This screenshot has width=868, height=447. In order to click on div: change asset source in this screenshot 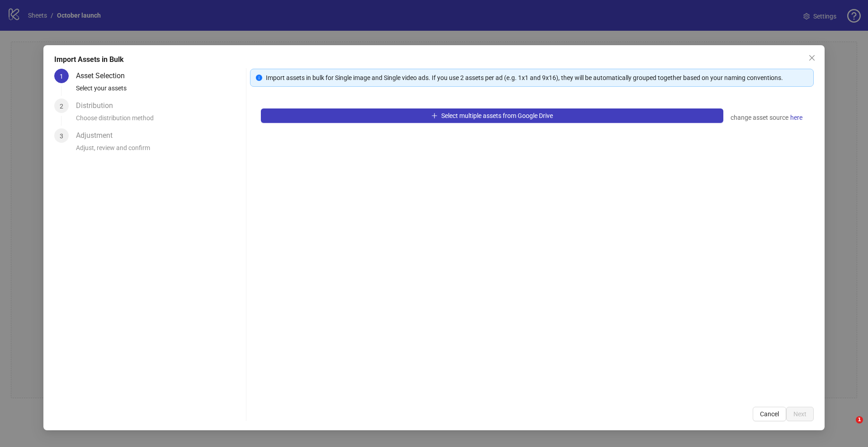, I will do `click(767, 118)`.